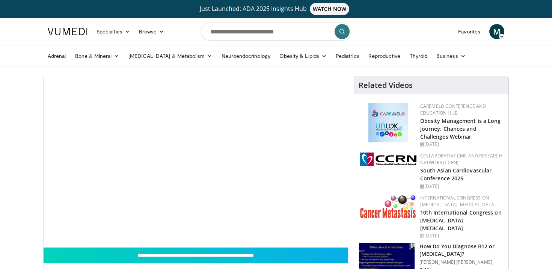 The image size is (552, 269). I want to click on video-js: Video Player, so click(196, 162).